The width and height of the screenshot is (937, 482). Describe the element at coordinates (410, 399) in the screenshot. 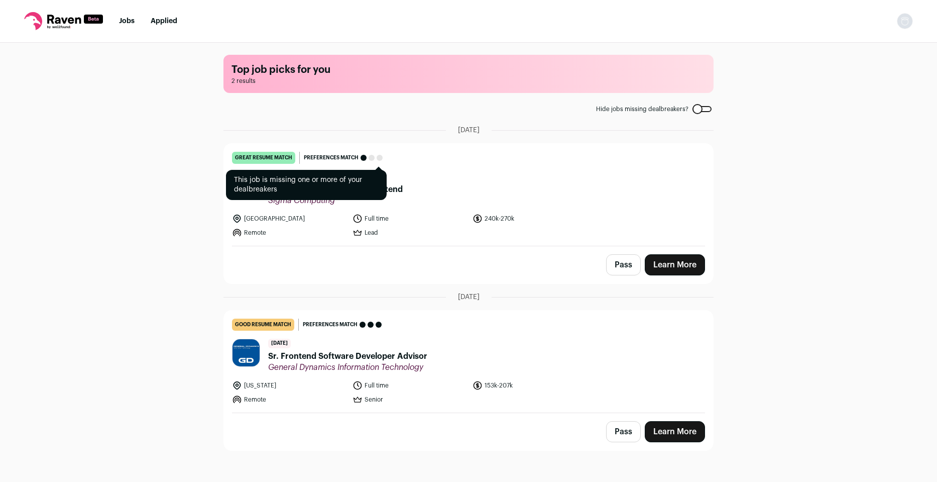

I see `li: Senior` at that location.